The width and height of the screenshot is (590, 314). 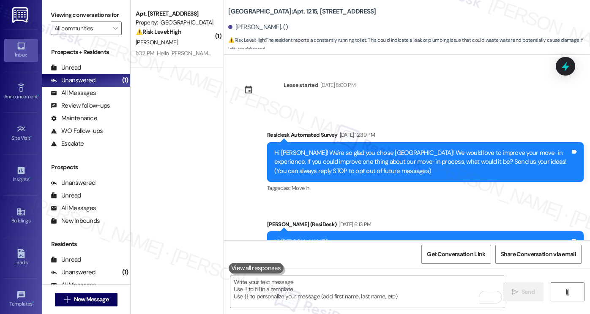 I want to click on div: New Inbounds, so click(x=75, y=221).